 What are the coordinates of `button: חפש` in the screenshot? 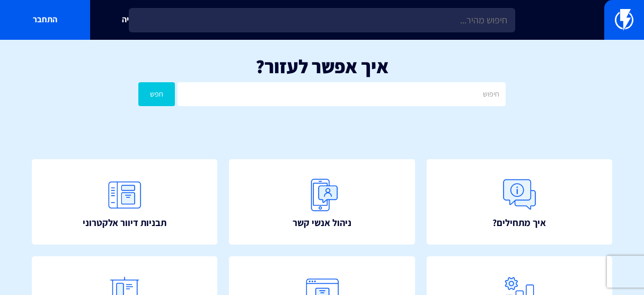 It's located at (156, 94).